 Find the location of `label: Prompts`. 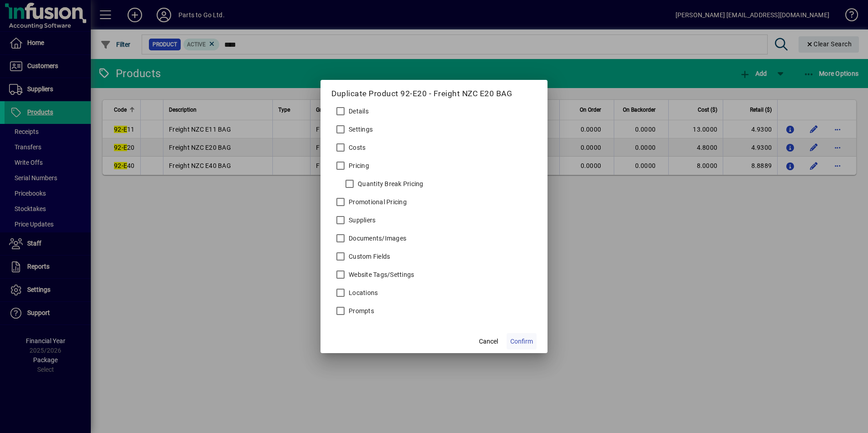

label: Prompts is located at coordinates (360, 310).